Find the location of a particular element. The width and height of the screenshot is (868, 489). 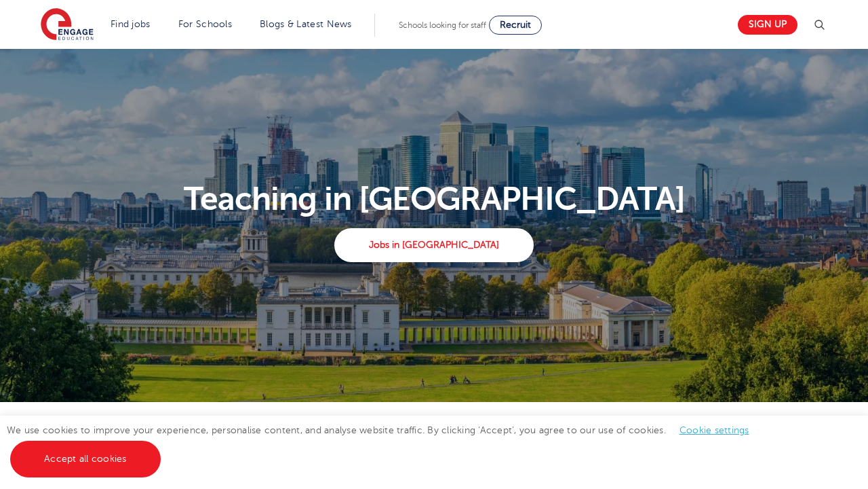

a: For Schools is located at coordinates (205, 24).